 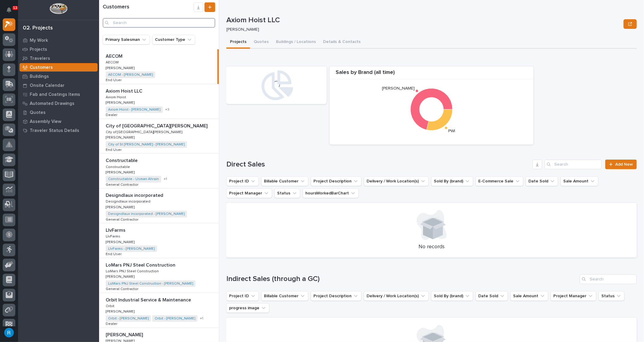 I want to click on a: Buildings, so click(x=58, y=76).